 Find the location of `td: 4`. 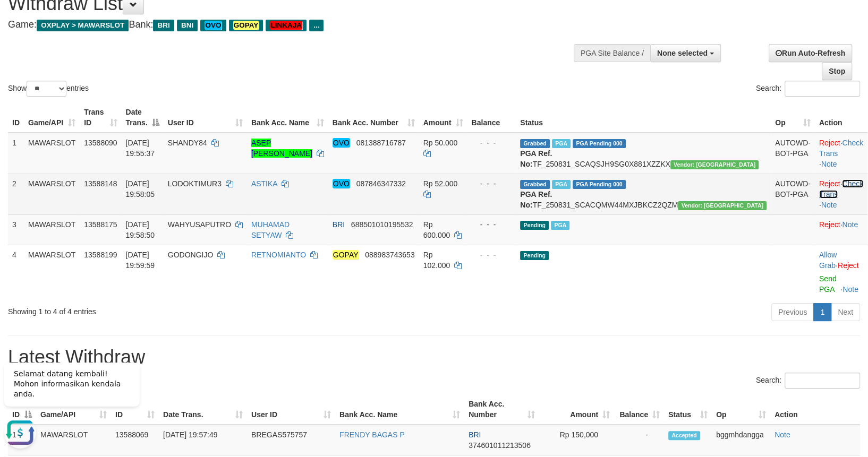

td: 4 is located at coordinates (16, 272).